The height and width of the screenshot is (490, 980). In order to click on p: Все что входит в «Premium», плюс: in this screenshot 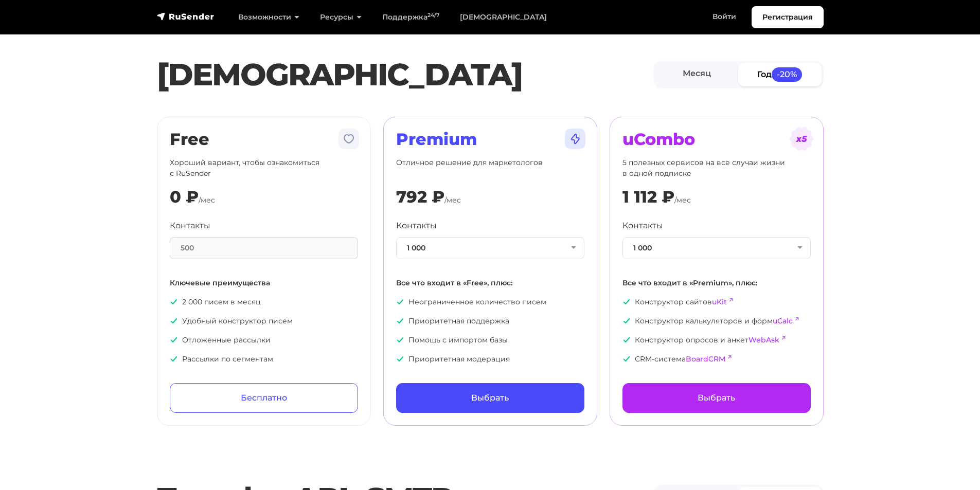, I will do `click(716, 283)`.